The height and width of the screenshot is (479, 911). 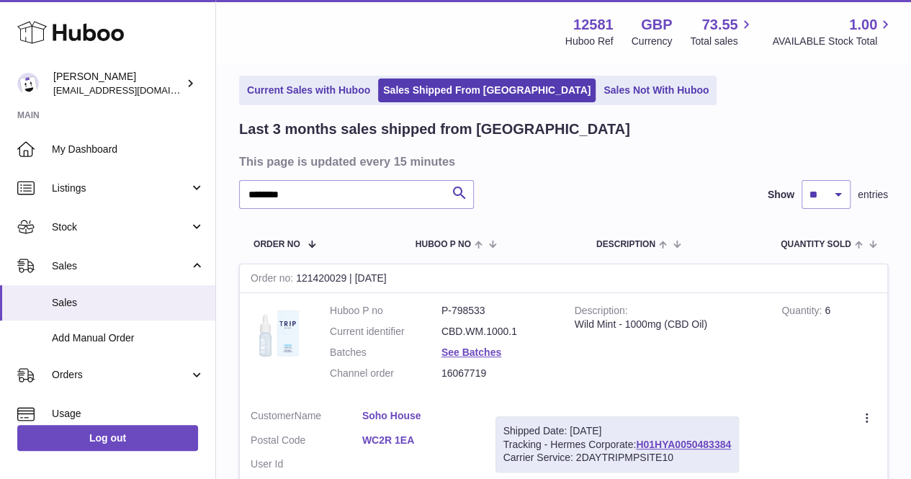 I want to click on a: Current Sales with Huboo, so click(x=308, y=90).